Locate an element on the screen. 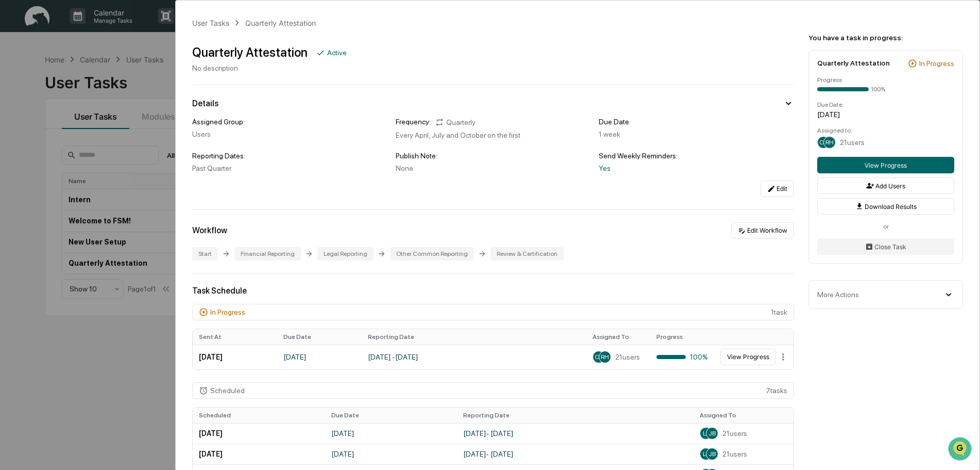  div: 1 task is located at coordinates (493, 312).